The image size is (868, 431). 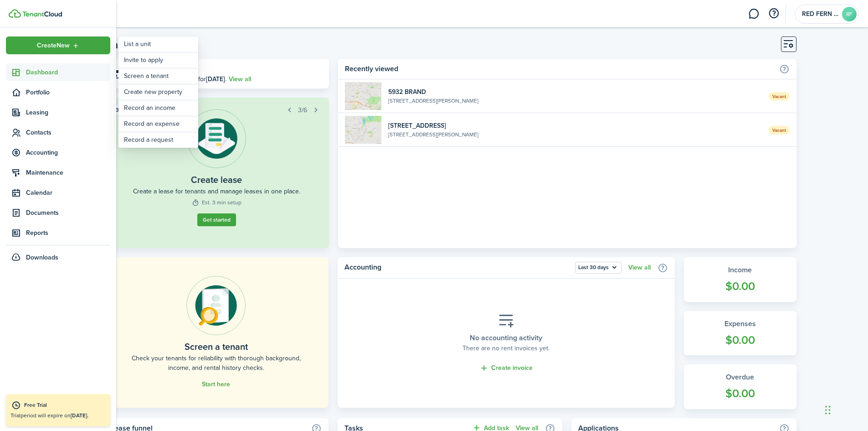 What do you see at coordinates (68, 152) in the screenshot?
I see `span: Accounting` at bounding box center [68, 152].